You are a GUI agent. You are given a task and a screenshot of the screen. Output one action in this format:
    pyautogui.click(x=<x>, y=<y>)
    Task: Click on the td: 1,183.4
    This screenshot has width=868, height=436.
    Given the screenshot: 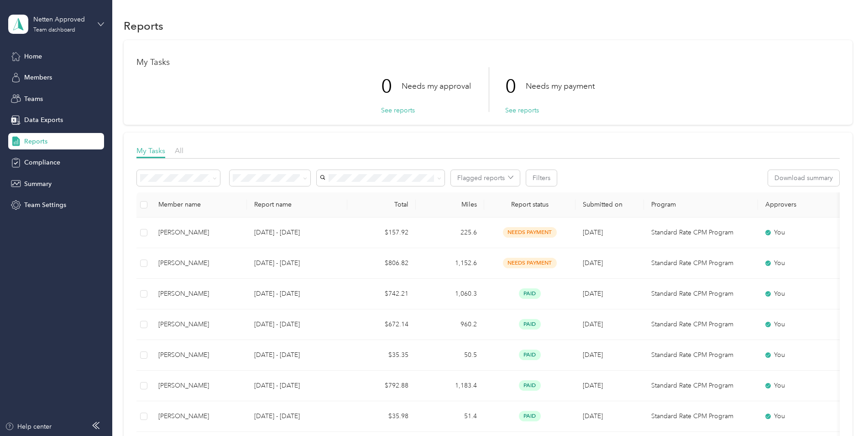 What is the action you would take?
    pyautogui.click(x=450, y=385)
    